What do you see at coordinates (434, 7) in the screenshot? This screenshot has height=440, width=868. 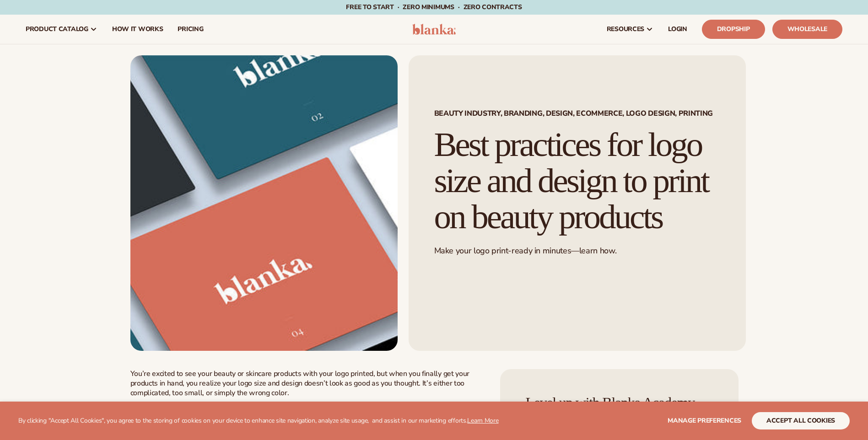 I see `span: Free to start · ZERO minimums · ZERO contracts` at bounding box center [434, 7].